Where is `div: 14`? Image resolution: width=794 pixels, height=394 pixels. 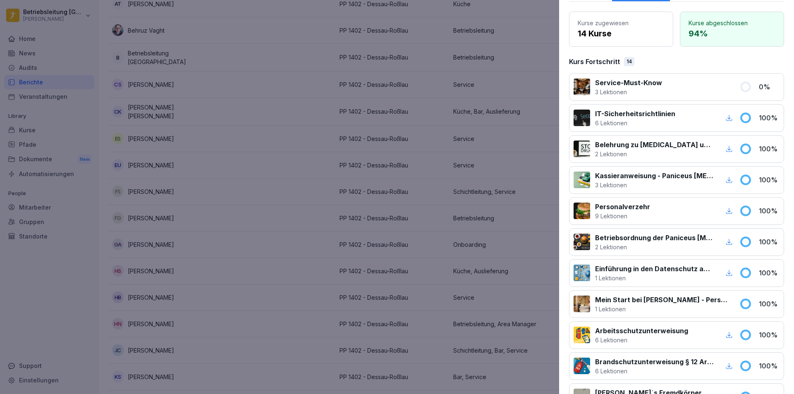 div: 14 is located at coordinates (629, 62).